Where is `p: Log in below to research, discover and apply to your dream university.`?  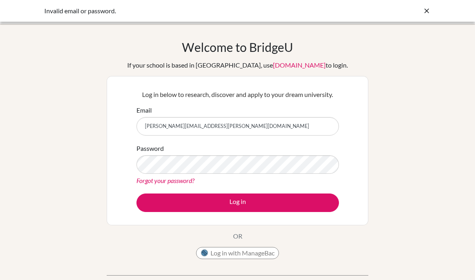 p: Log in below to research, discover and apply to your dream university. is located at coordinates (237, 95).